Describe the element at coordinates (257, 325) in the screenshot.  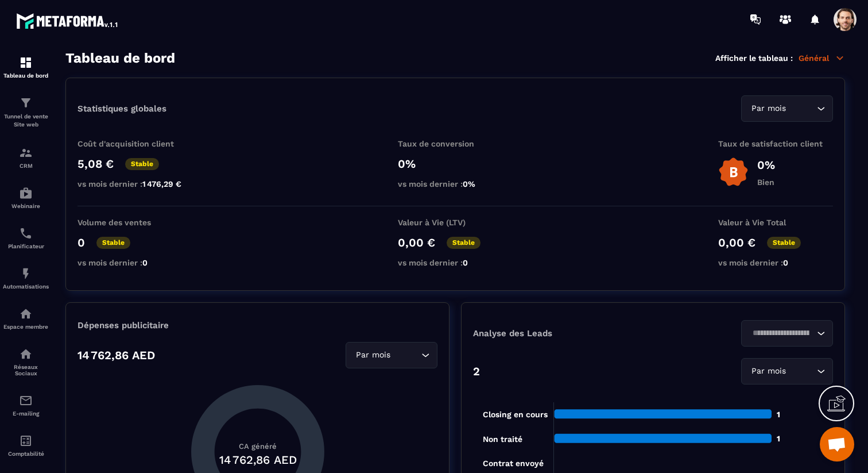
I see `p: Dépenses publicitaire` at that location.